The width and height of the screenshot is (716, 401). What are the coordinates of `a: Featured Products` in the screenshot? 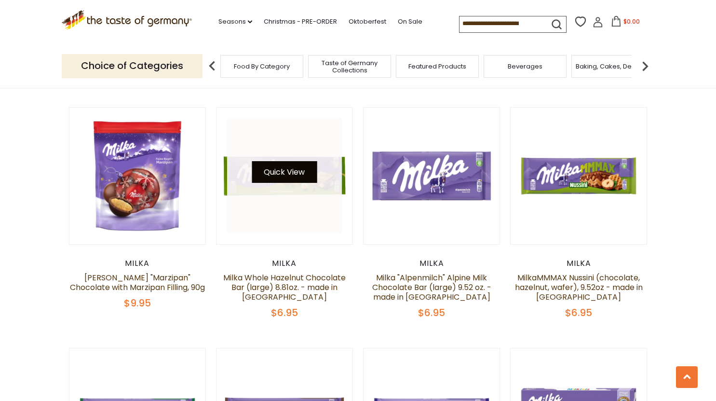 It's located at (437, 66).